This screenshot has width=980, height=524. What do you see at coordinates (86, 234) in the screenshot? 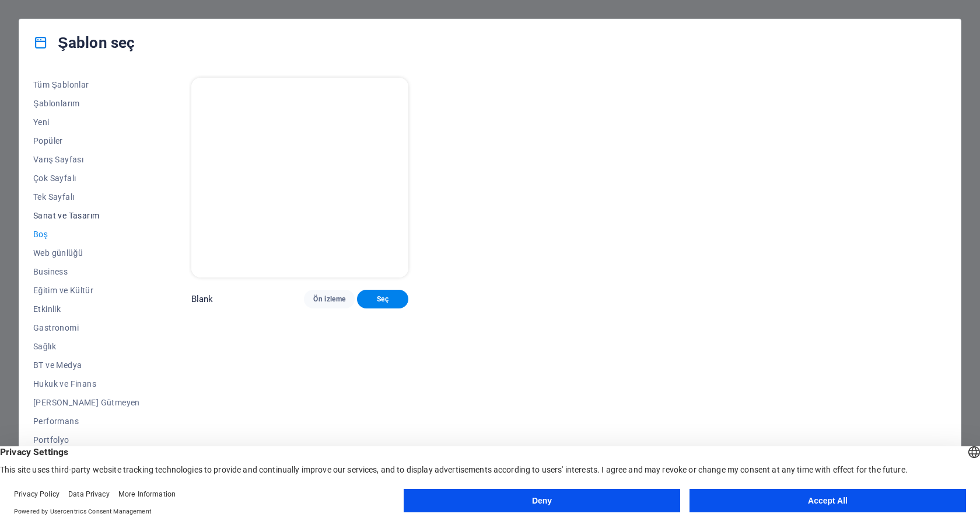
I see `button: Boş` at bounding box center [86, 234].